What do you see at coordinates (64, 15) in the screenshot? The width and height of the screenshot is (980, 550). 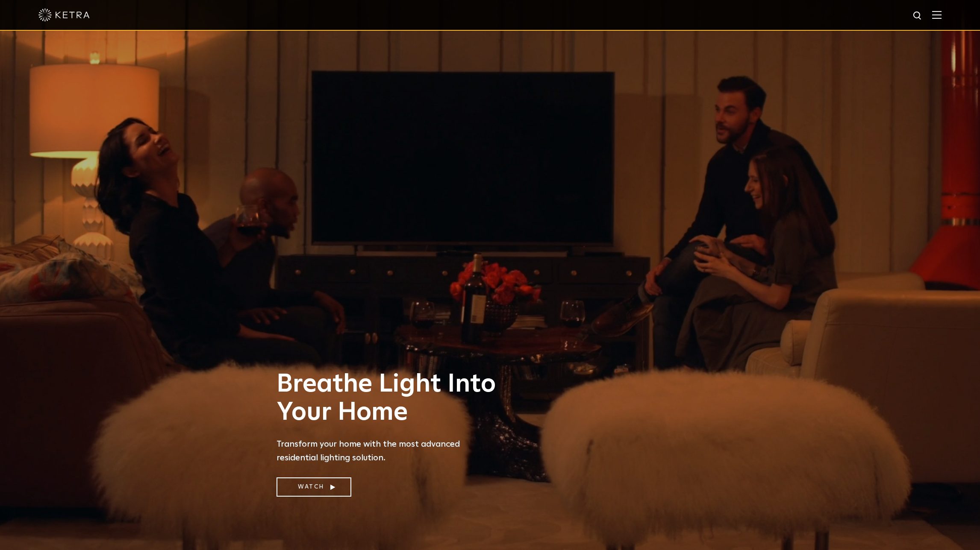 I see `img: ketra-logo-2019-white` at bounding box center [64, 15].